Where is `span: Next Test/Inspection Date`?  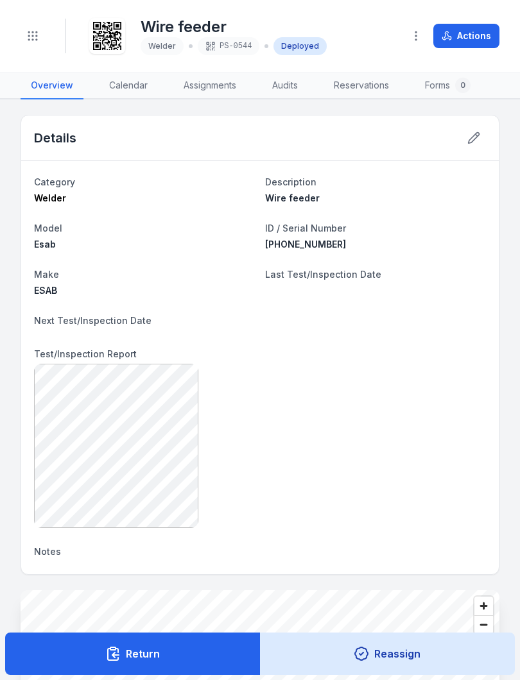 span: Next Test/Inspection Date is located at coordinates (92, 320).